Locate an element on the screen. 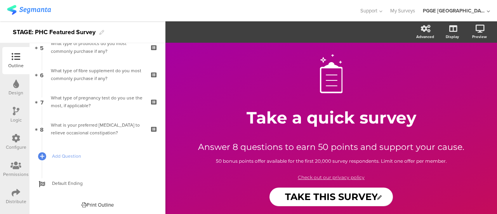 This screenshot has width=497, height=214. div: What type of pregnancy test do you use the most, if applicable? is located at coordinates (97, 102).